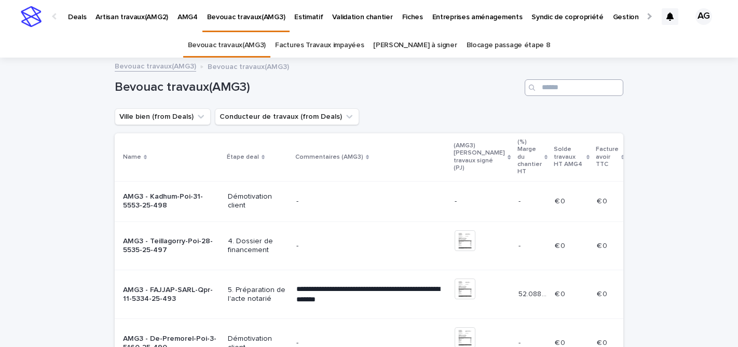 This screenshot has height=347, width=738. I want to click on tr: AMG3 - Kadhum-Poi-31-5553-25-498Démotivation client---- € 0€ 0 € 0€ 0 € 0€ 0, so click(395, 201).